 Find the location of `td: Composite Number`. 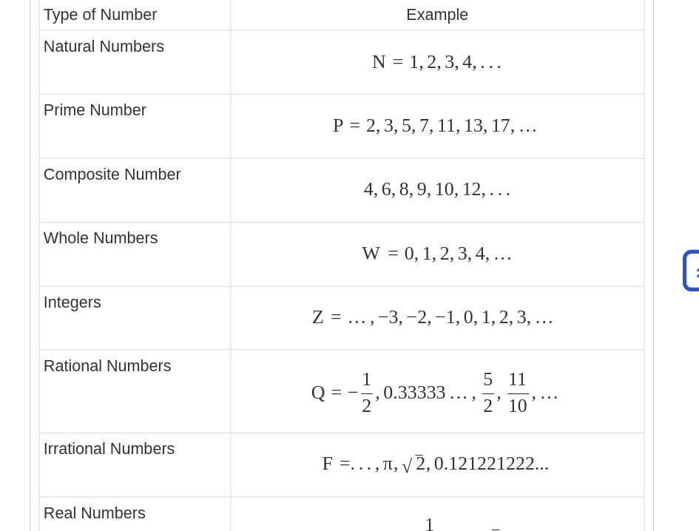

td: Composite Number is located at coordinates (166, 169).